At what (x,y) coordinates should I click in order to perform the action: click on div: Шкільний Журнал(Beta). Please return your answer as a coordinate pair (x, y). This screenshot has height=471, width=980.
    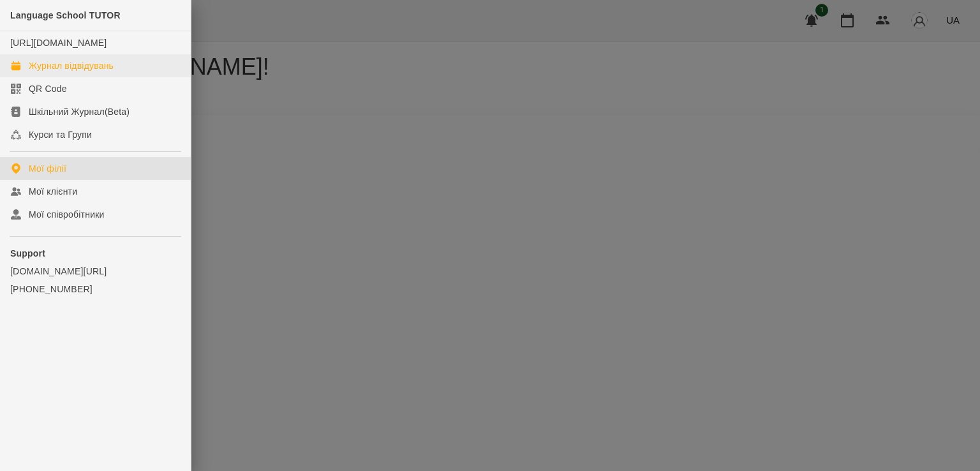
    Looking at the image, I should click on (79, 111).